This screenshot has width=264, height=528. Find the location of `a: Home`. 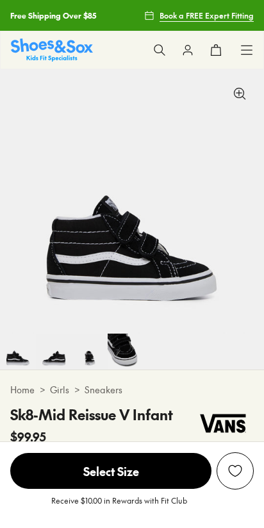

a: Home is located at coordinates (22, 389).